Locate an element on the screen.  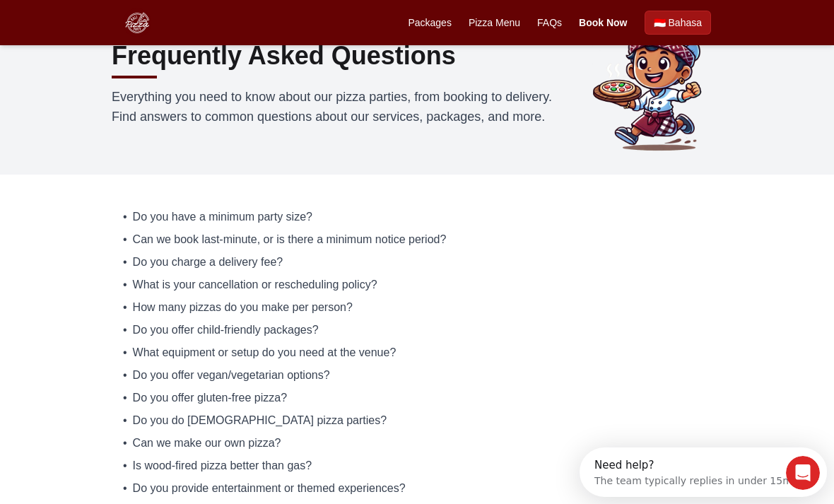
a: • Do you provide entertainment or themed experiences? is located at coordinates (417, 488).